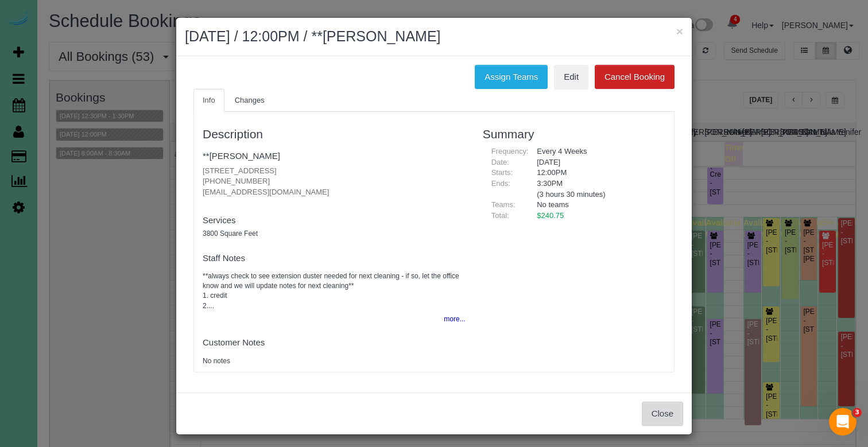  I want to click on span: Teams:, so click(503, 204).